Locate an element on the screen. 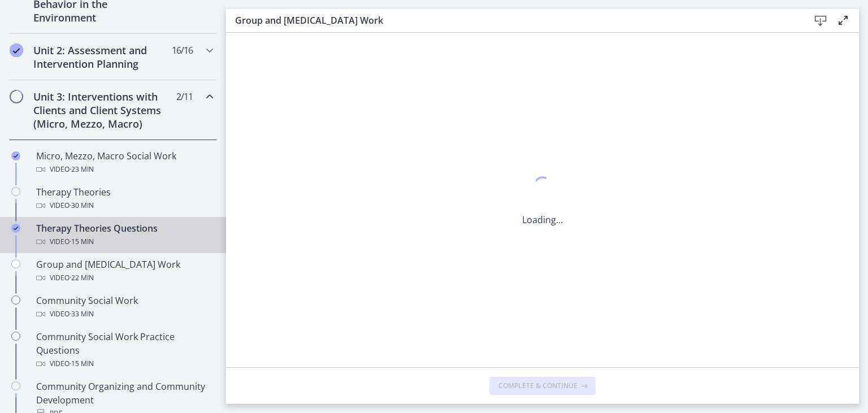  div: Community Social Work Practice Questions is located at coordinates (124, 350).